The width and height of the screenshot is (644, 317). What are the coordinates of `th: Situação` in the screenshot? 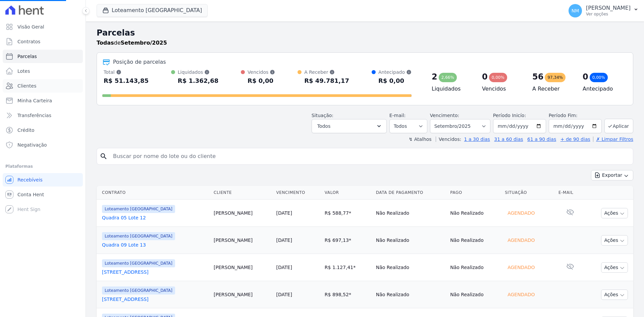 It's located at (529, 193).